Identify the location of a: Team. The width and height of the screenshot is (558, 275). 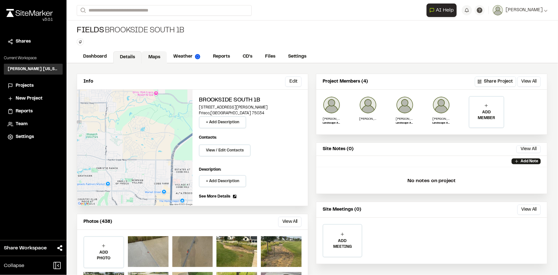
(33, 124).